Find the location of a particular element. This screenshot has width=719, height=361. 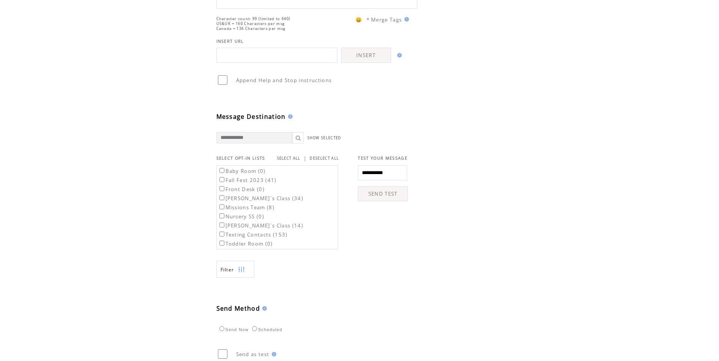

span: * Merge Tags is located at coordinates (384, 20).